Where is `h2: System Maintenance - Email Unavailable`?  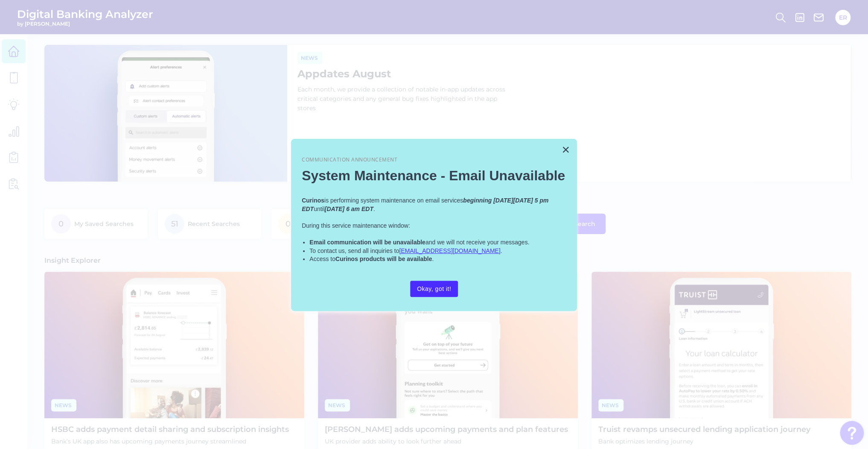 h2: System Maintenance - Email Unavailable is located at coordinates (434, 175).